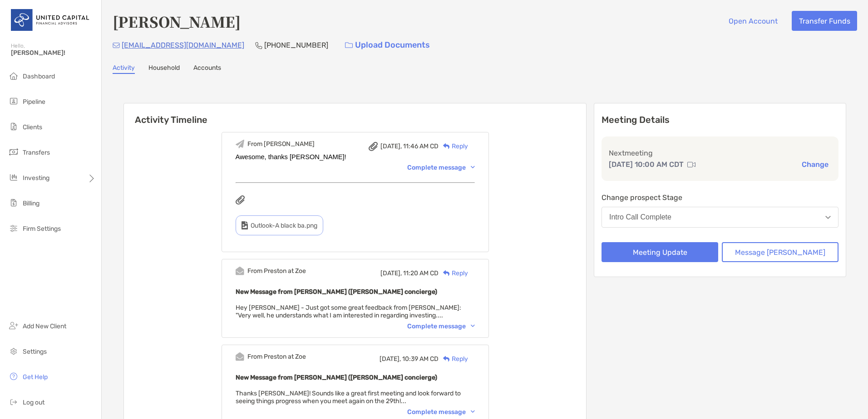 The height and width of the screenshot is (419, 868). Describe the element at coordinates (825, 21) in the screenshot. I see `button: Transfer Funds` at that location.